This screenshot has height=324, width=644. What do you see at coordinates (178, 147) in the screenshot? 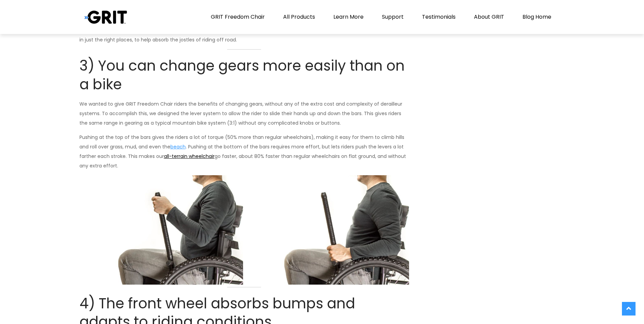
I see `a: beach` at bounding box center [178, 147].